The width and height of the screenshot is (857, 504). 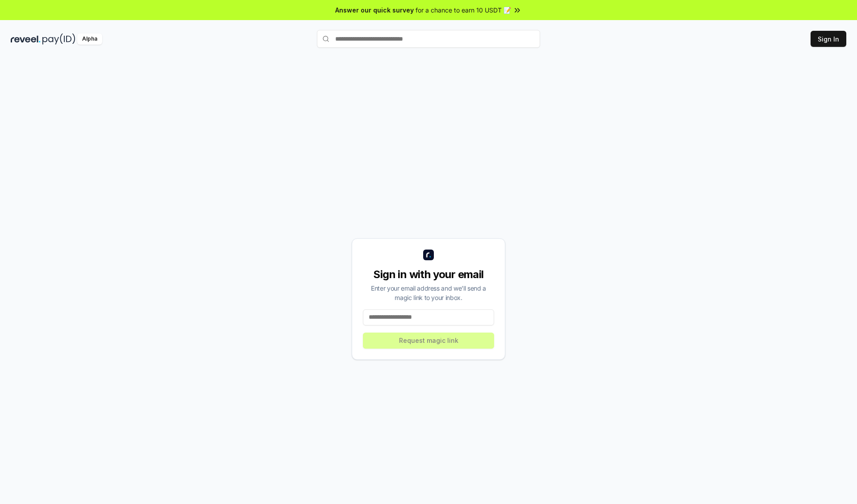 What do you see at coordinates (464, 10) in the screenshot?
I see `span: for a chance to earn 10 USDT 📝` at bounding box center [464, 10].